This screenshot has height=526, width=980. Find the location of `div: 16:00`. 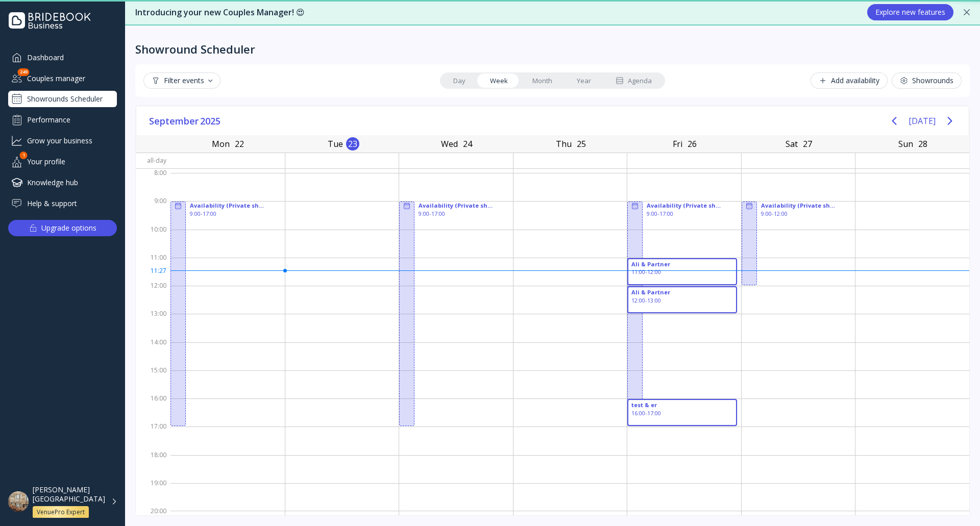

div: 16:00 is located at coordinates (153, 406).